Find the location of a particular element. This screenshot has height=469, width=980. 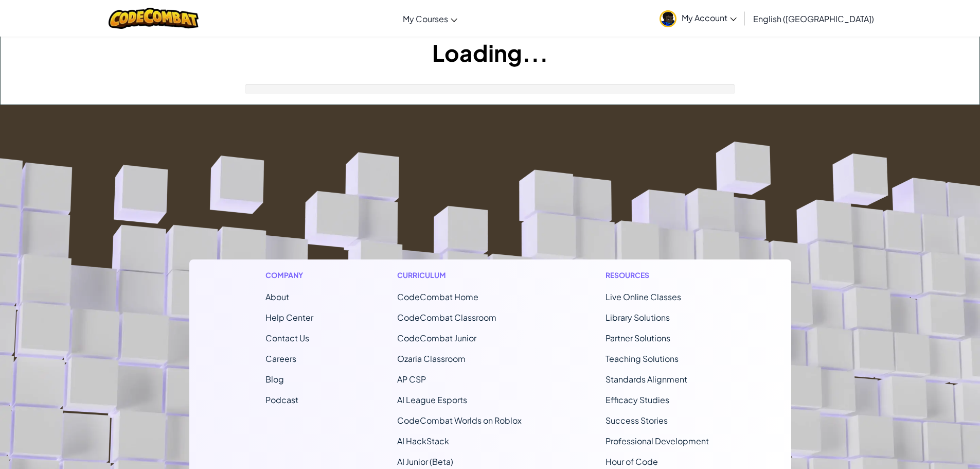

h1: Resources is located at coordinates (660, 275).